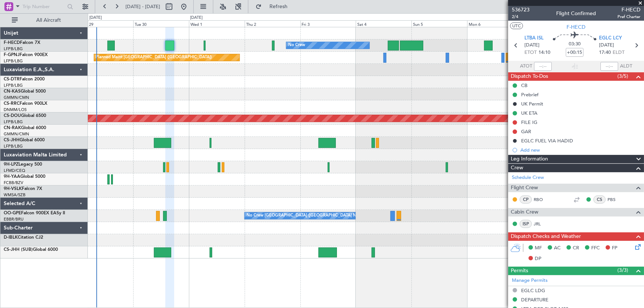  Describe the element at coordinates (517, 168) in the screenshot. I see `span: Crew` at that location.